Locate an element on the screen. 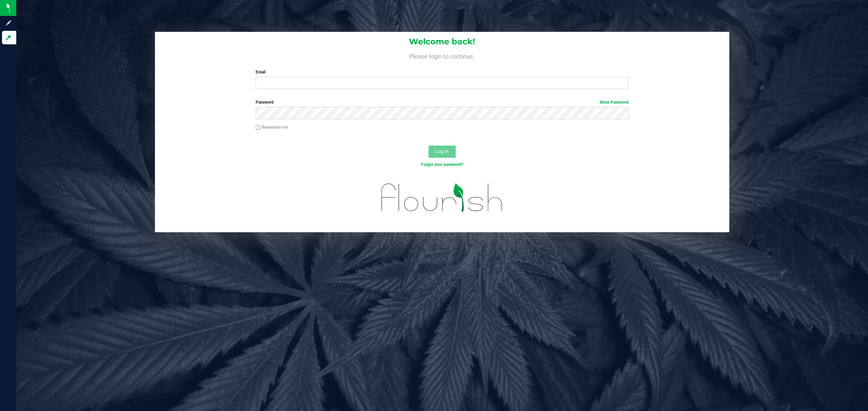 This screenshot has width=868, height=411. input: Remember me is located at coordinates (258, 128).